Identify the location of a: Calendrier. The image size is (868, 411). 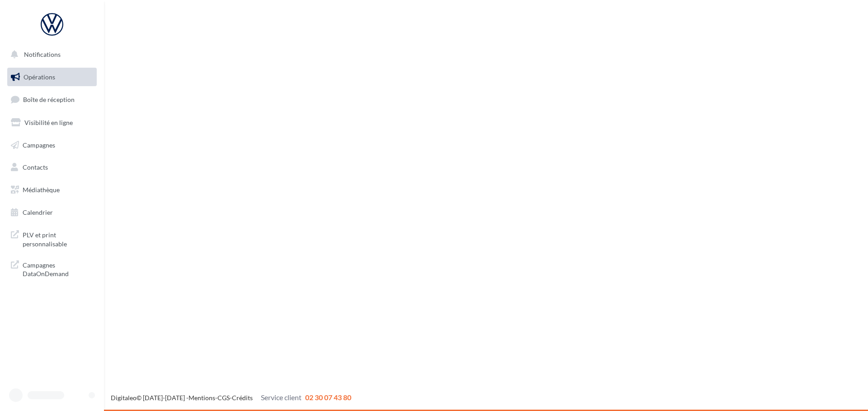
(52, 213).